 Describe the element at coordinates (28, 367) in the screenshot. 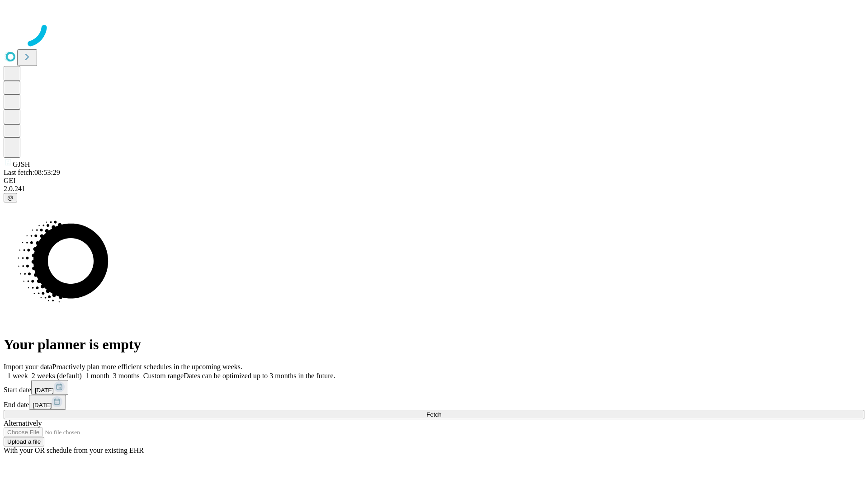

I see `span: Import your data` at that location.